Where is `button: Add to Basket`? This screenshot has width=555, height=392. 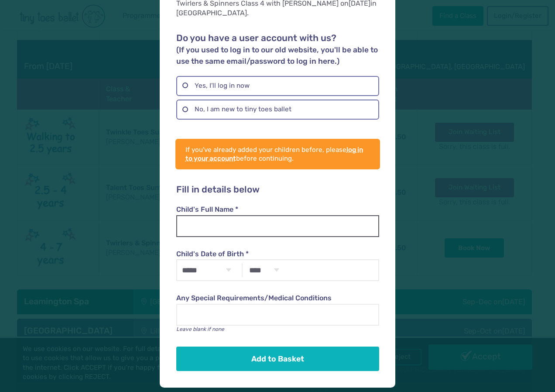 button: Add to Basket is located at coordinates (278, 359).